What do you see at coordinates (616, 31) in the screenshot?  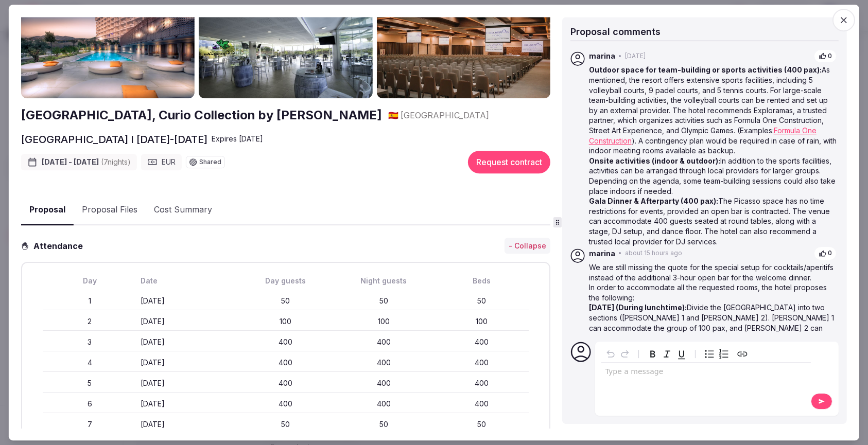 I see `span: Proposal comments` at bounding box center [616, 31].